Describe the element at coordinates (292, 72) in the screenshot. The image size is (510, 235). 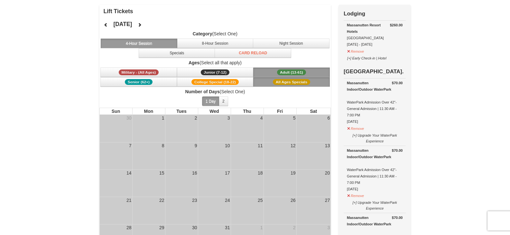
I see `button: Adult (13-61)` at that location.